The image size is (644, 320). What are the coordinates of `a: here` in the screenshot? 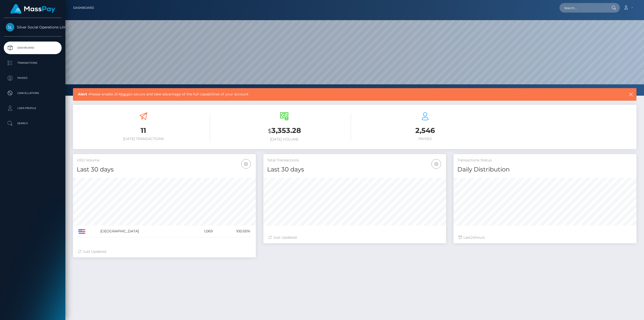 It's located at (125, 94).